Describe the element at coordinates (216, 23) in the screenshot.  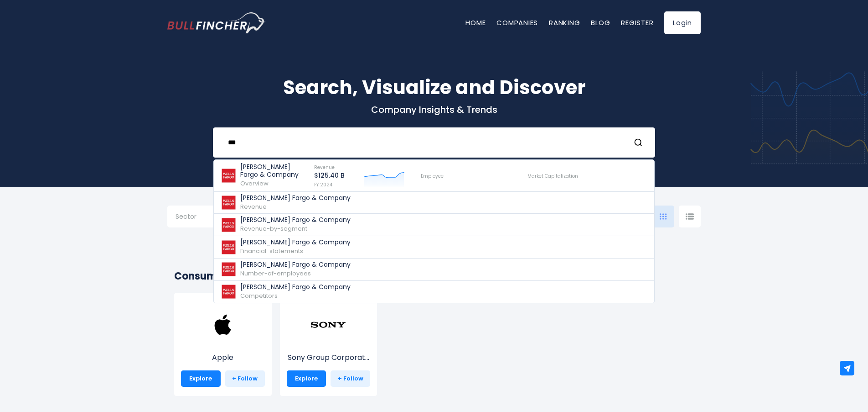
I see `a: Go to homepage` at that location.